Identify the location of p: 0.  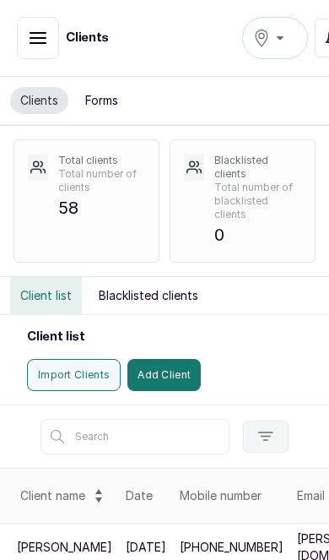
(257, 235).